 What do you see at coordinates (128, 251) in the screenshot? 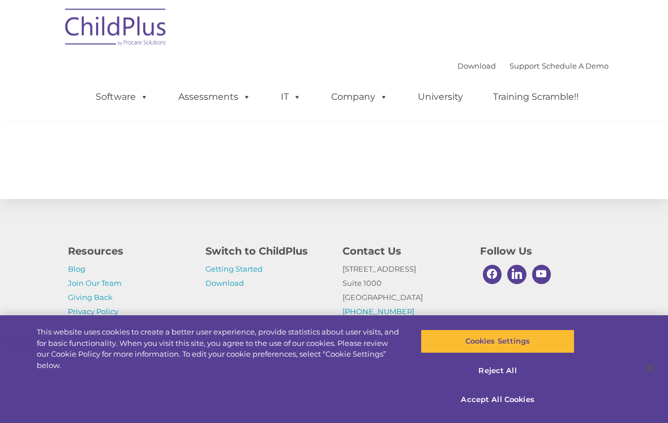
I see `h4: Resources` at bounding box center [128, 251].